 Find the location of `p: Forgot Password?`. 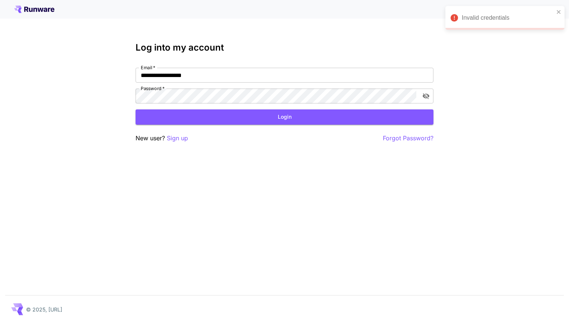

p: Forgot Password? is located at coordinates (408, 138).